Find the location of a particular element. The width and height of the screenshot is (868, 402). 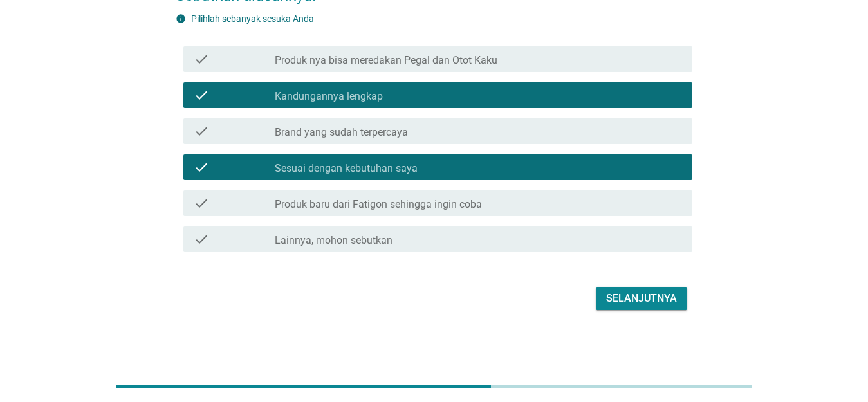

label: Lainnya, mohon sebutkan is located at coordinates (333, 240).